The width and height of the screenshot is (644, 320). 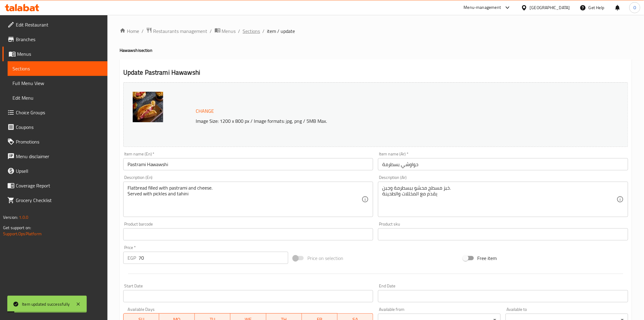 I want to click on a: Support.OpsPlatform, so click(x=22, y=234).